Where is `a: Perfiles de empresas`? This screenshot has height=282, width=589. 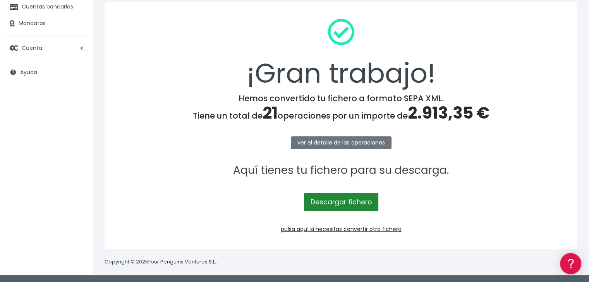 a: Perfiles de empresas is located at coordinates (77, 140).